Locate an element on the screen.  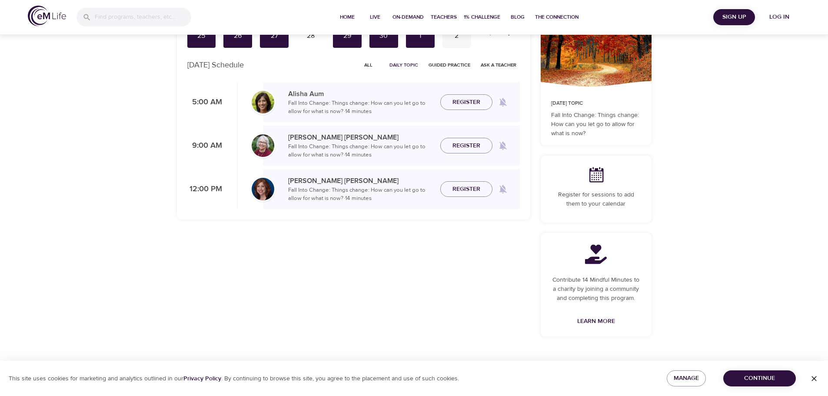
div: 27 is located at coordinates (274, 36).